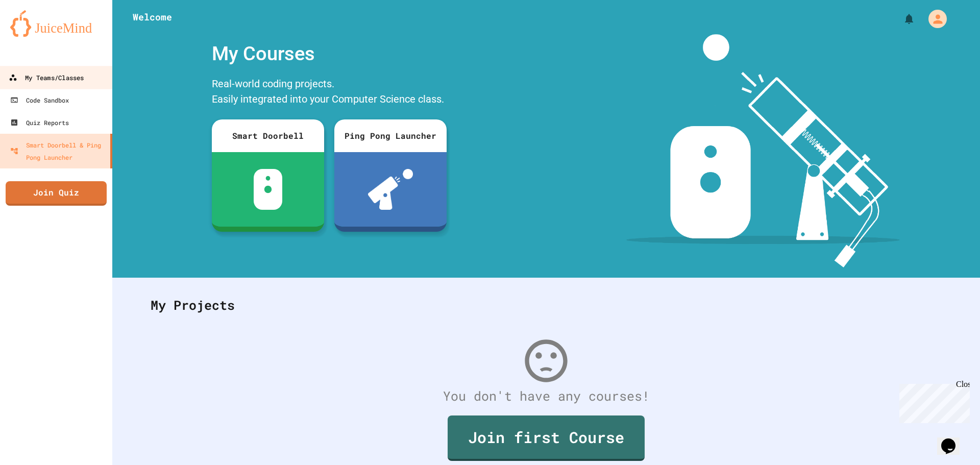  Describe the element at coordinates (329, 92) in the screenshot. I see `div: Real-world coding projects. Easily integrated into your Computer Science class.` at that location.